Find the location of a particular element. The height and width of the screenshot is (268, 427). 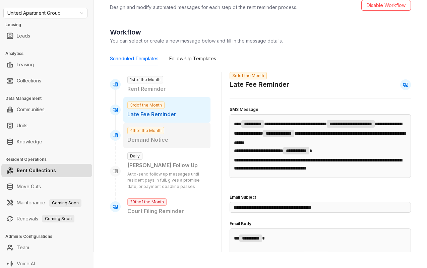

li: Move Outs is located at coordinates (47, 187).